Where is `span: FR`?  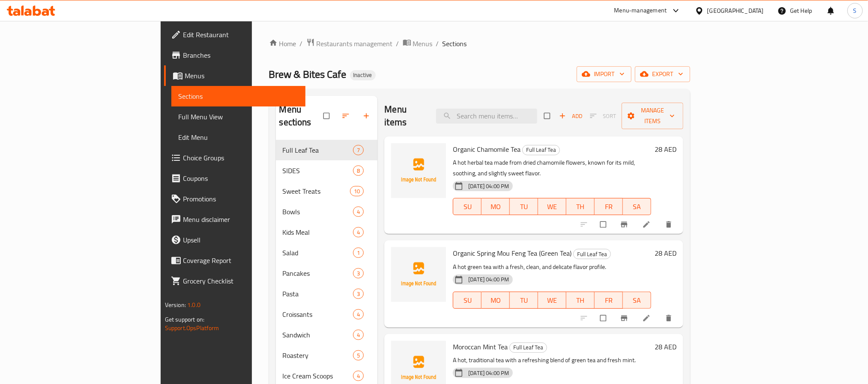 span: FR is located at coordinates (609, 300).